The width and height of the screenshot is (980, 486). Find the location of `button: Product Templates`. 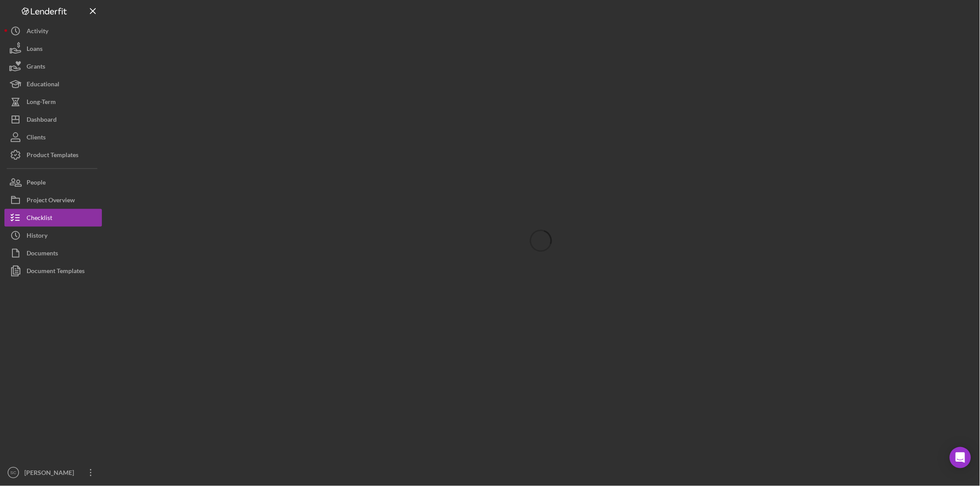

button: Product Templates is located at coordinates (53, 155).